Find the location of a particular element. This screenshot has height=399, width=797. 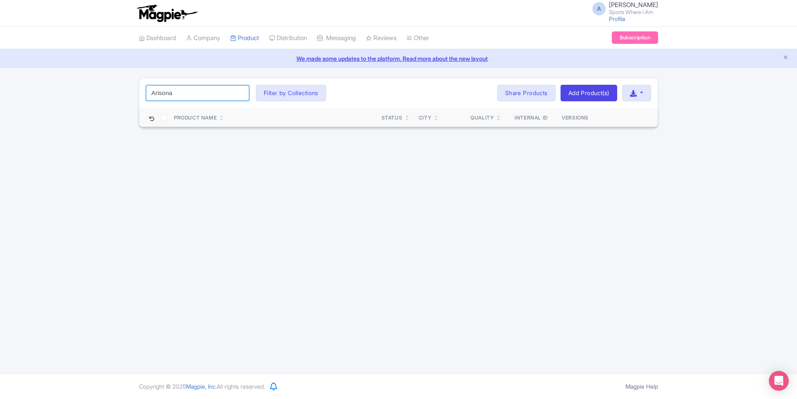

a: Add Product(s) is located at coordinates (588, 93).